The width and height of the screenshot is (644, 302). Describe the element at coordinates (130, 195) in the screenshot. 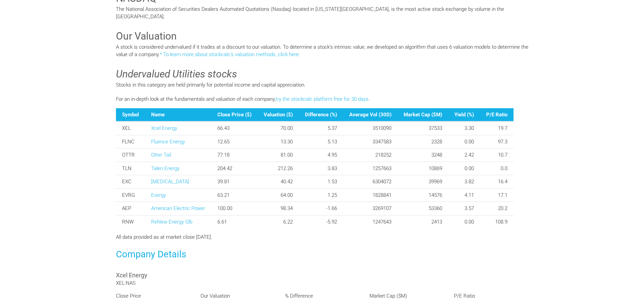

I see `td: EVRG` at that location.